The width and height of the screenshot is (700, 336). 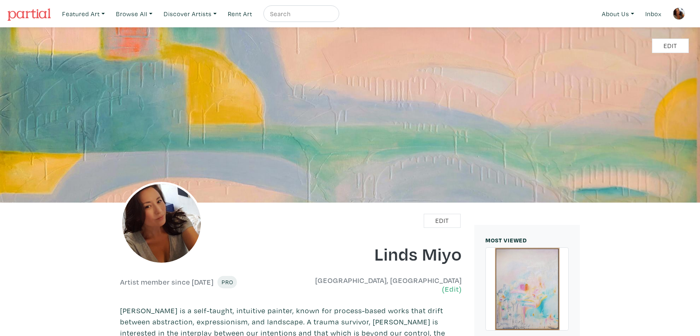 I want to click on span: Pro, so click(x=227, y=282).